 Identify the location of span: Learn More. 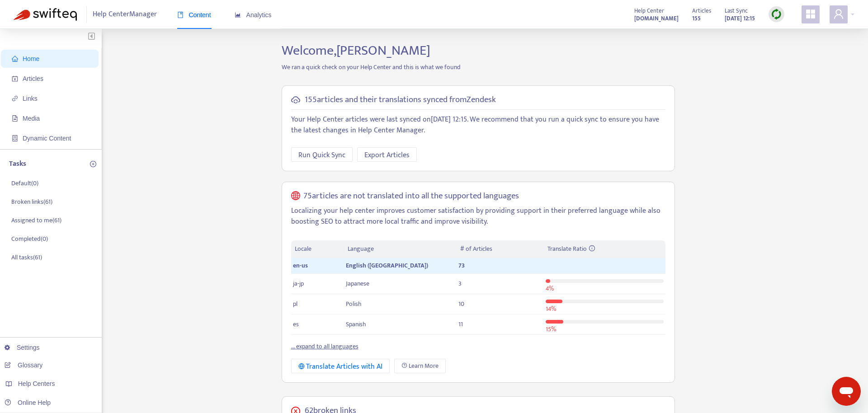
(424, 366).